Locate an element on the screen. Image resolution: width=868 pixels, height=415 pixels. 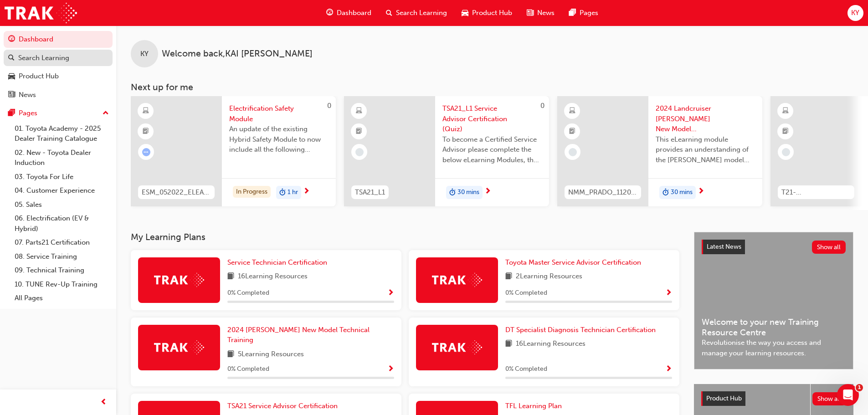
span: Toyota Master Service Advisor Certification is located at coordinates (573, 263).